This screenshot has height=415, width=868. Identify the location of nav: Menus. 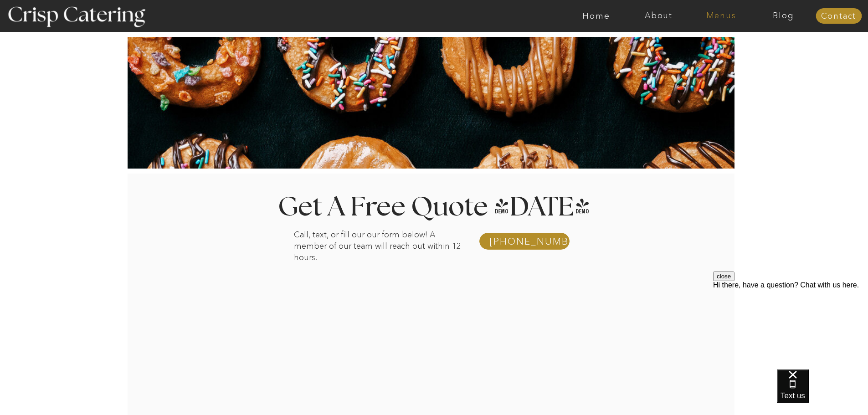
(721, 16).